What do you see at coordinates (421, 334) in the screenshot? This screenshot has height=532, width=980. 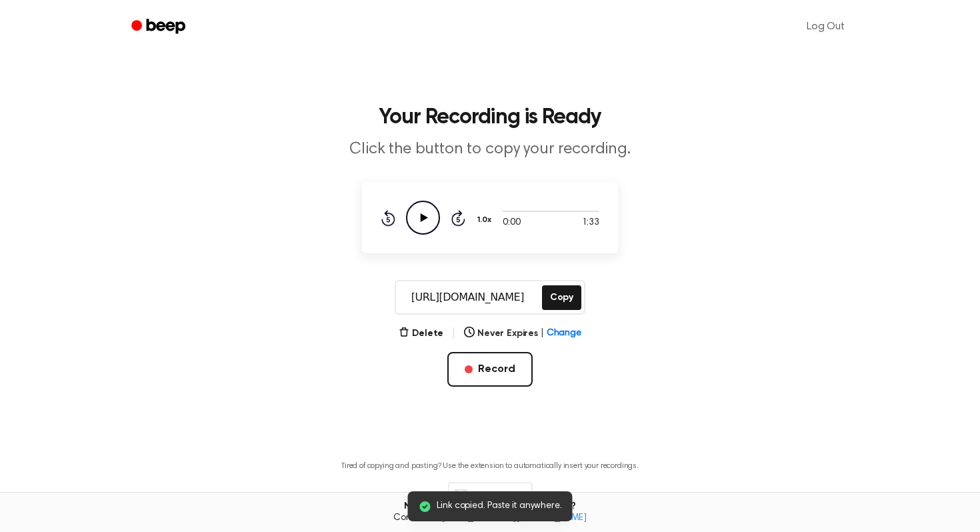 I see `button: Delete` at bounding box center [421, 334].